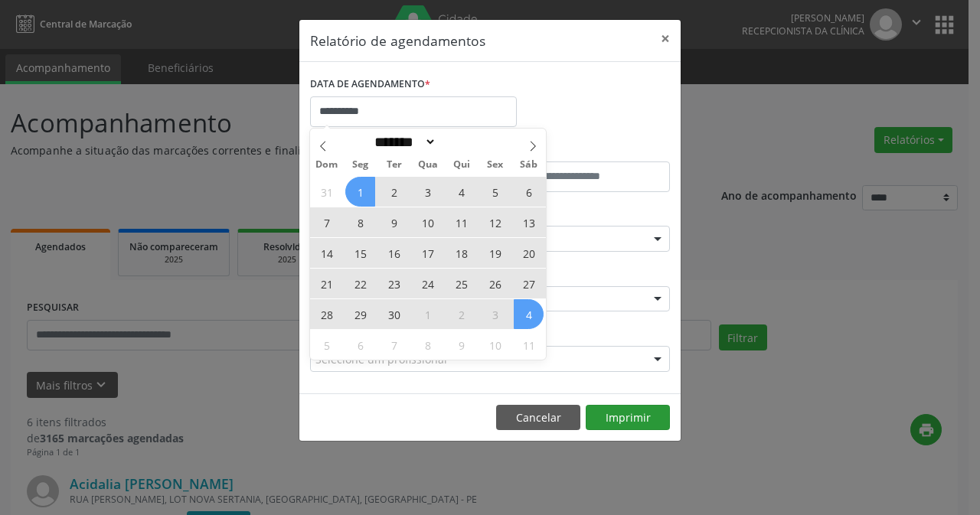 Image resolution: width=980 pixels, height=515 pixels. Describe the element at coordinates (326, 283) in the screenshot. I see `span: Setembro 21, 2025` at that location.